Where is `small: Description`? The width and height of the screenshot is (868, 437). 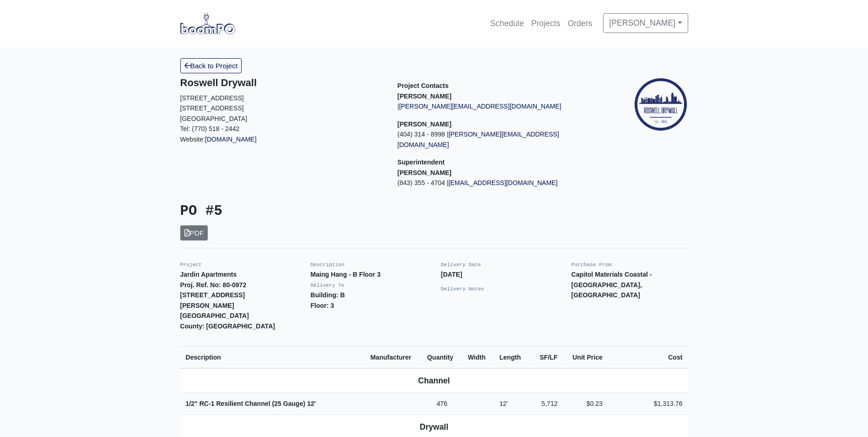
small: Description is located at coordinates (328, 264).